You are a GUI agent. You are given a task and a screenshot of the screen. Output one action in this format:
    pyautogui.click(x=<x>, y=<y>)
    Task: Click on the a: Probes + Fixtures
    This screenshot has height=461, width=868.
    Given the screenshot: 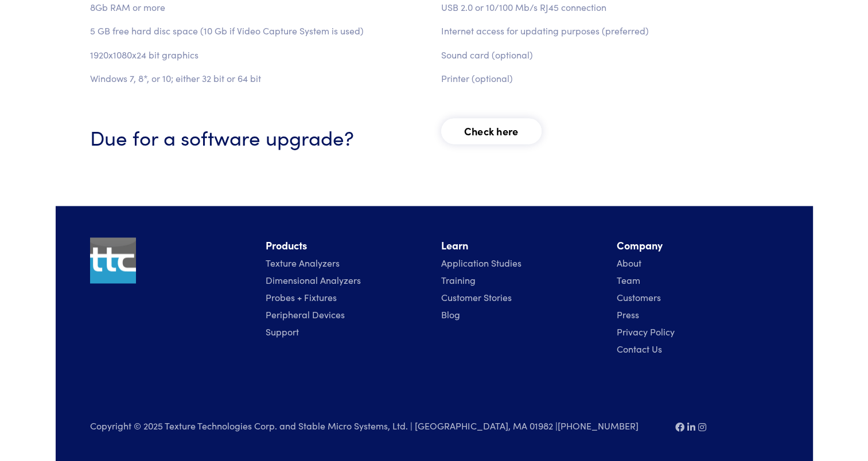 What is the action you would take?
    pyautogui.click(x=301, y=297)
    